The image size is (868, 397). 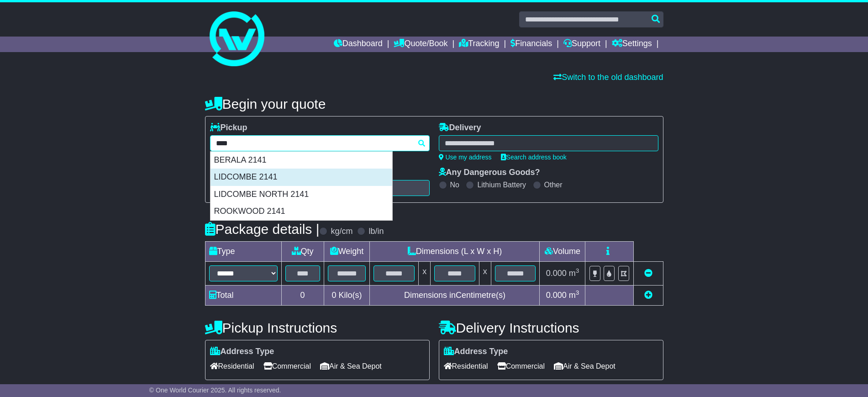 What do you see at coordinates (302, 296) in the screenshot?
I see `td: 0` at bounding box center [302, 296].